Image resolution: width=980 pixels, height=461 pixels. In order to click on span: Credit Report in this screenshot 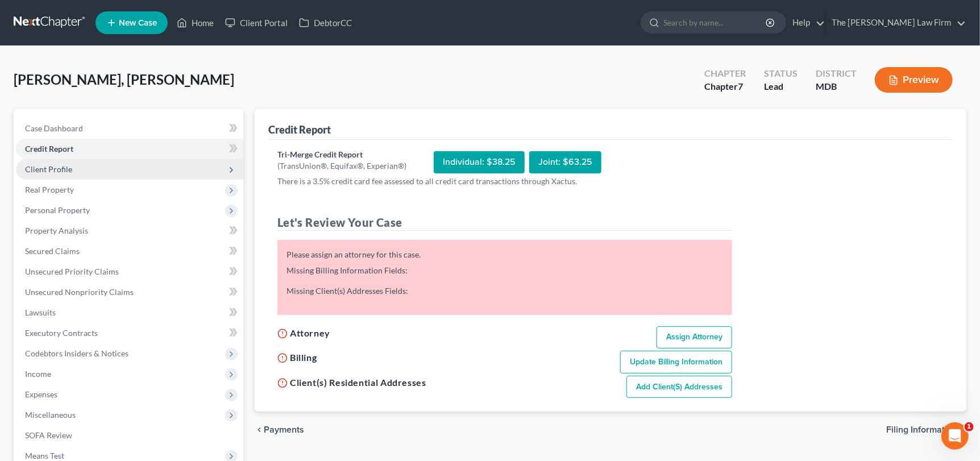, I will do `click(49, 148)`.